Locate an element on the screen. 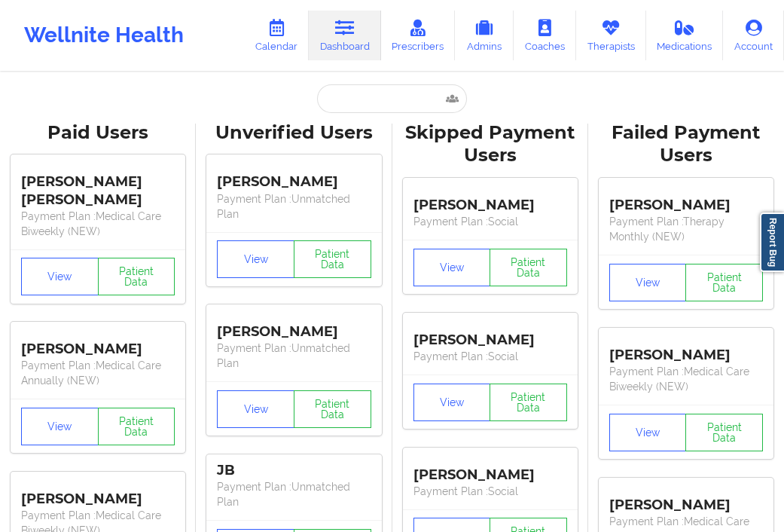 Image resolution: width=784 pixels, height=532 pixels. p: Payment Plan : Medical Care Annually (NEW) is located at coordinates (98, 373).